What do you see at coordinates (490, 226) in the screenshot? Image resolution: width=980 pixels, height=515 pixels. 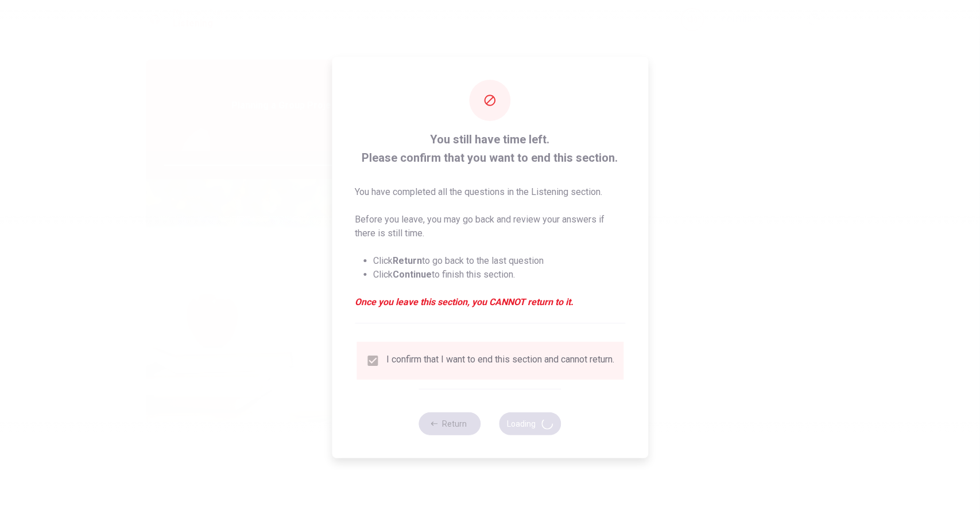 I see `p: Before you leave, you may go back and review your answers if there is still time.` at bounding box center [490, 226].